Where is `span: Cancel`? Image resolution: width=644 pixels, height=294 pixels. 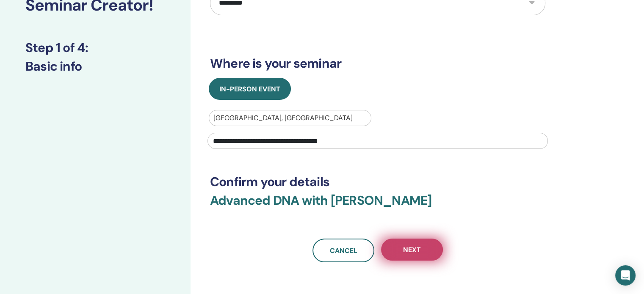 span: Cancel is located at coordinates (343, 251).